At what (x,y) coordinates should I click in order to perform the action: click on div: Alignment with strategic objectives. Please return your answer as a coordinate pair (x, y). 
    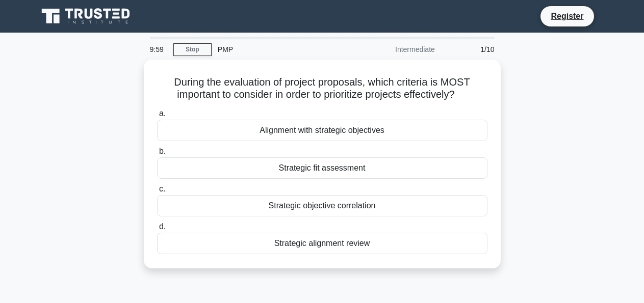
    Looking at the image, I should click on (322, 130).